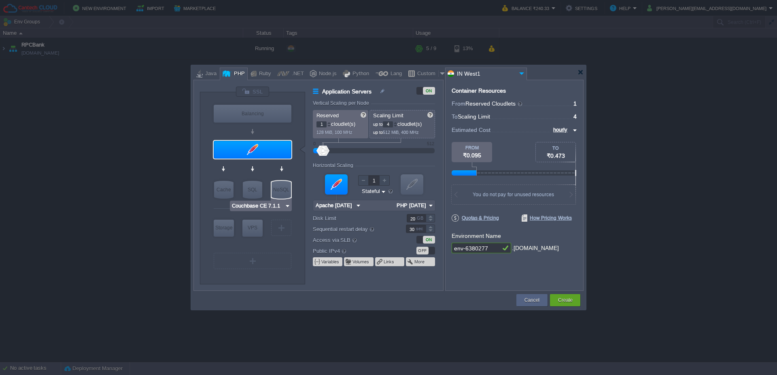 This screenshot has width=777, height=375. Describe the element at coordinates (252, 228) in the screenshot. I see `div: Elastic VPS` at that location.